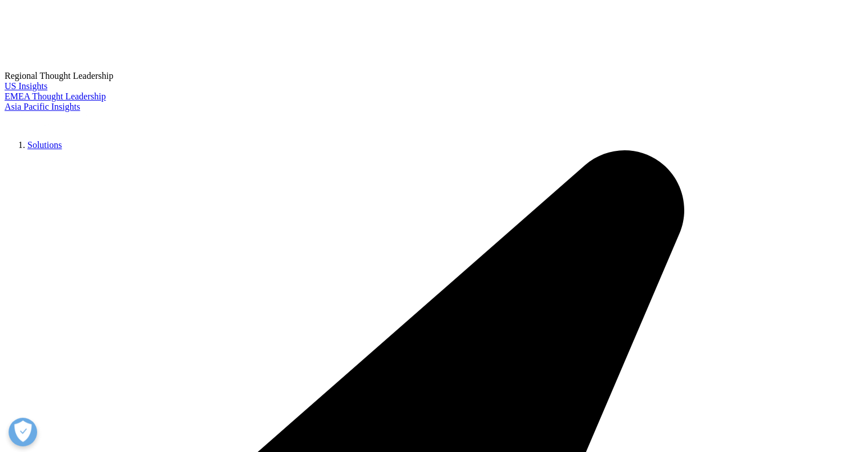 The height and width of the screenshot is (452, 868). Describe the element at coordinates (42, 106) in the screenshot. I see `a: Asia Pacific Insights` at that location.